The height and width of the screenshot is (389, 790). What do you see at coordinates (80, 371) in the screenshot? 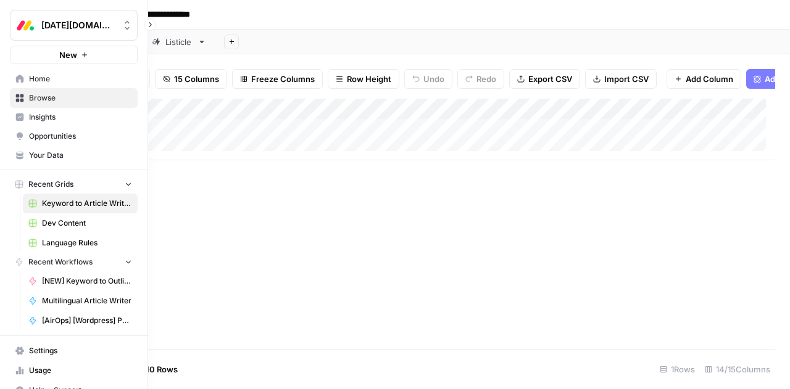
I see `span: Usage` at bounding box center [80, 371].